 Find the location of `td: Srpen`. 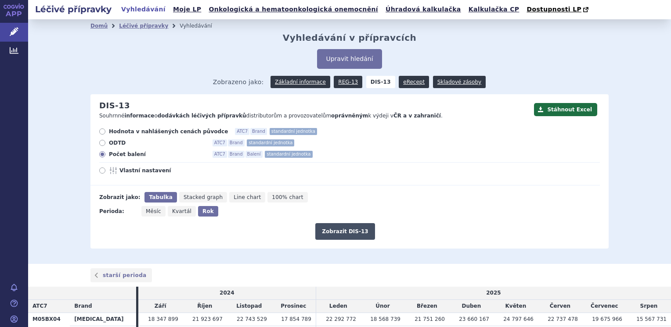

td: Srpen is located at coordinates (648, 307).